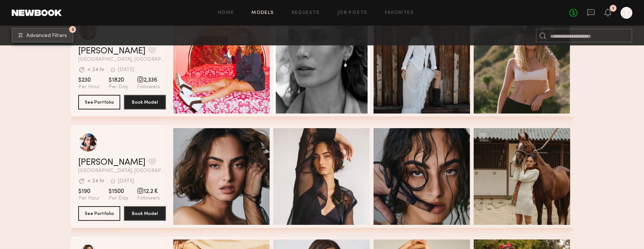  Describe the element at coordinates (399, 13) in the screenshot. I see `a: Favorites` at that location.